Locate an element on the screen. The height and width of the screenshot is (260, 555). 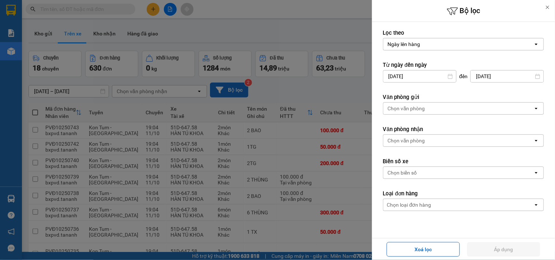
label: Văn phòng nhận is located at coordinates (464, 130).